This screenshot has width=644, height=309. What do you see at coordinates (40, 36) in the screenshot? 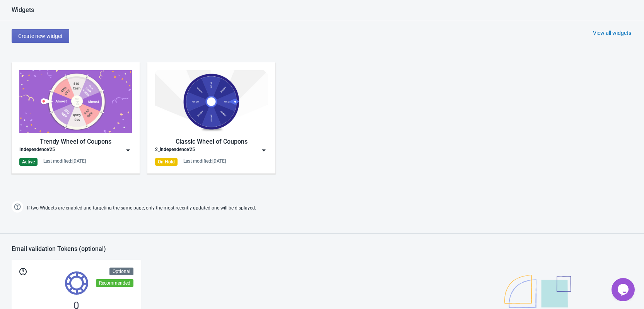
I see `span: Create new widget` at bounding box center [40, 36].